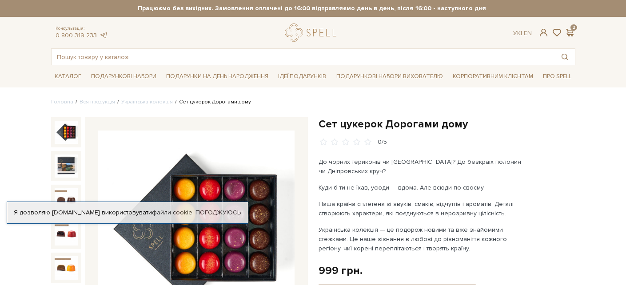  I want to click on a: telegram, so click(103, 35).